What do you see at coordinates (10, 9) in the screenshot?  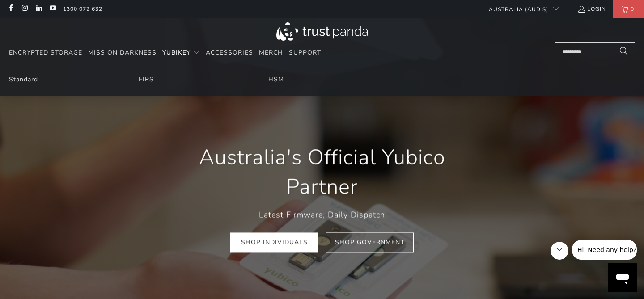 I see `a: Trust Panda Australia on Facebook` at bounding box center [10, 9].